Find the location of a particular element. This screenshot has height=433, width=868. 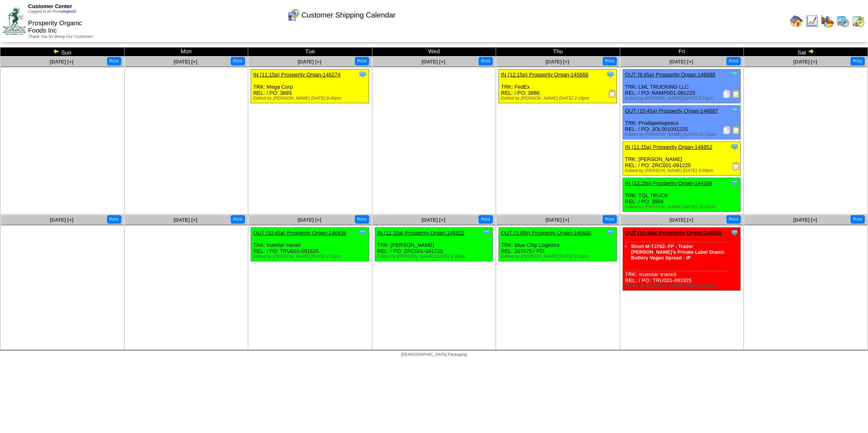

td: Tue is located at coordinates (310, 52).